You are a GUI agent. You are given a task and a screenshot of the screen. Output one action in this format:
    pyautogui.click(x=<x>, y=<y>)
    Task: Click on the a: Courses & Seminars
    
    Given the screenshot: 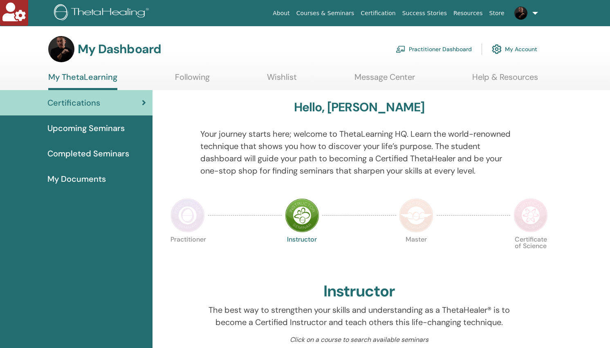 What is the action you would take?
    pyautogui.click(x=326, y=13)
    